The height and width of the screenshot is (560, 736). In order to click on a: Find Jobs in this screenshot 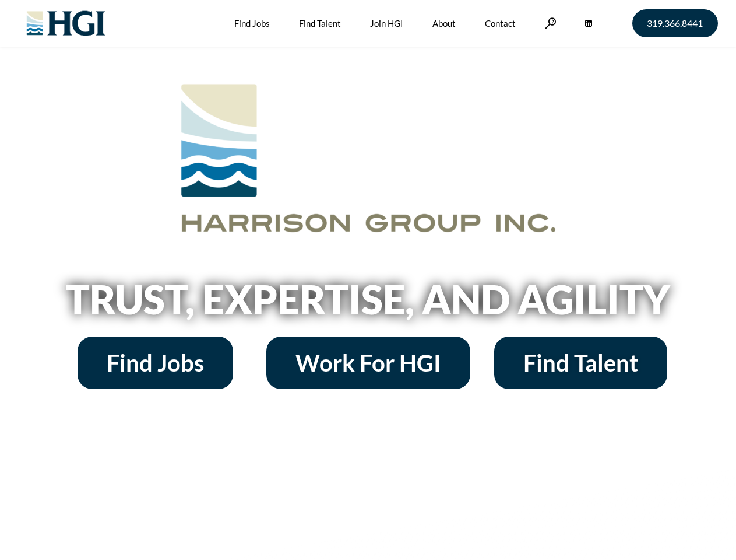, I will do `click(155, 363)`.